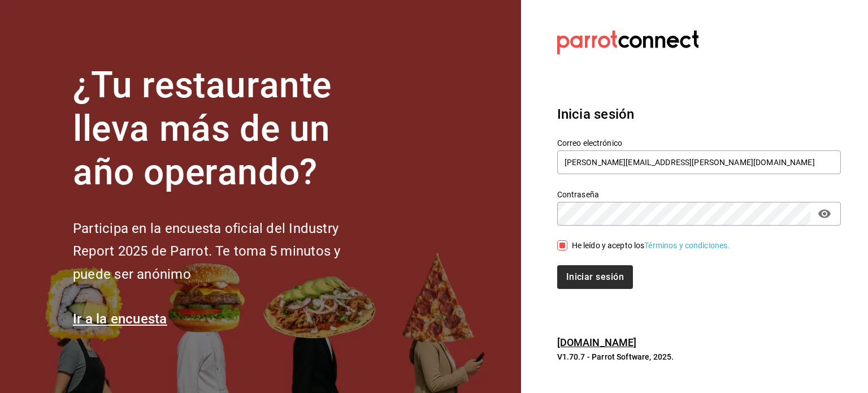  I want to click on button: Iniciar sesión, so click(595, 277).